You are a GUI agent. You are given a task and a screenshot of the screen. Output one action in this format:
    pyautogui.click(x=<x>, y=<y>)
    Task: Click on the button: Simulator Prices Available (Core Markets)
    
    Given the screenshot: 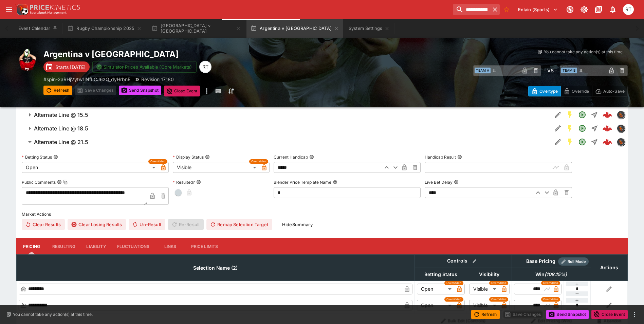 What is the action you would take?
    pyautogui.click(x=144, y=67)
    